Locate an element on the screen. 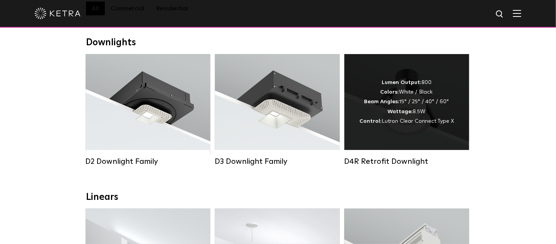  a: D3 Downlight Family Lumen Output:700 / 900 / 1100Colors:White / Black / Silver / Bronze / Paintab... is located at coordinates (277, 110).